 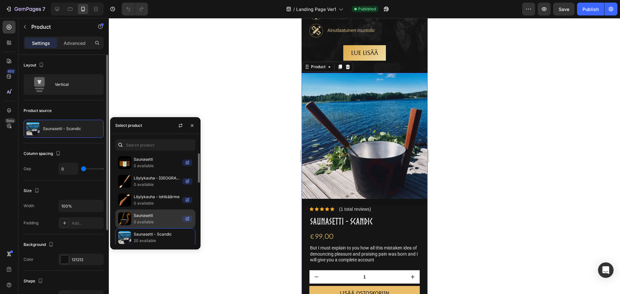 I want to click on button: decrement, so click(x=15, y=259).